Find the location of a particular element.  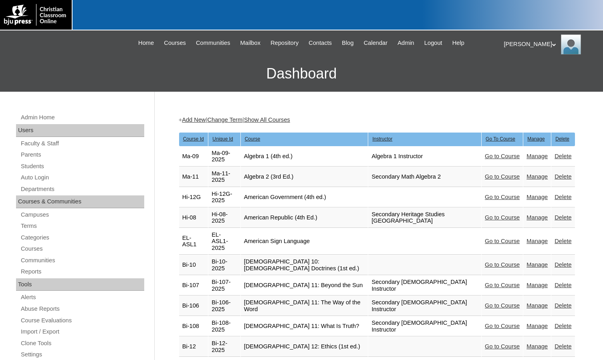

a: Repository is located at coordinates (285, 43).